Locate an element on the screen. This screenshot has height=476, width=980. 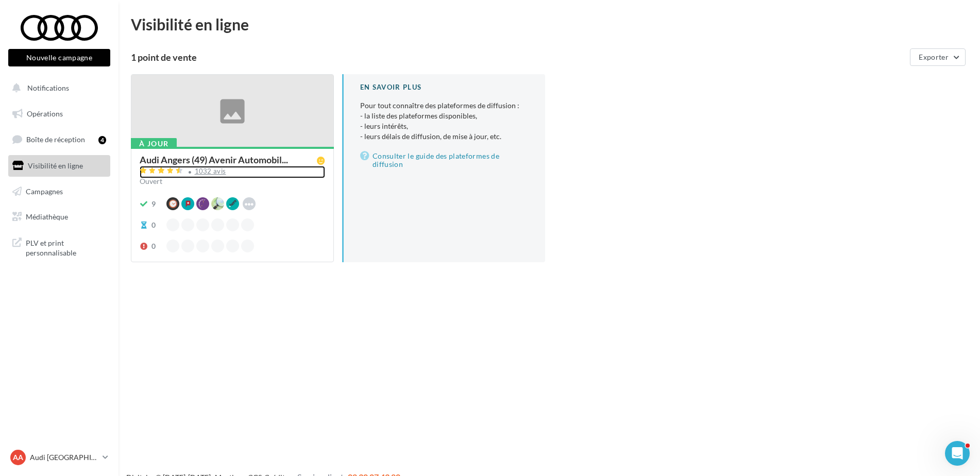
li: - la liste des plateformes disponibles, is located at coordinates (444, 116).